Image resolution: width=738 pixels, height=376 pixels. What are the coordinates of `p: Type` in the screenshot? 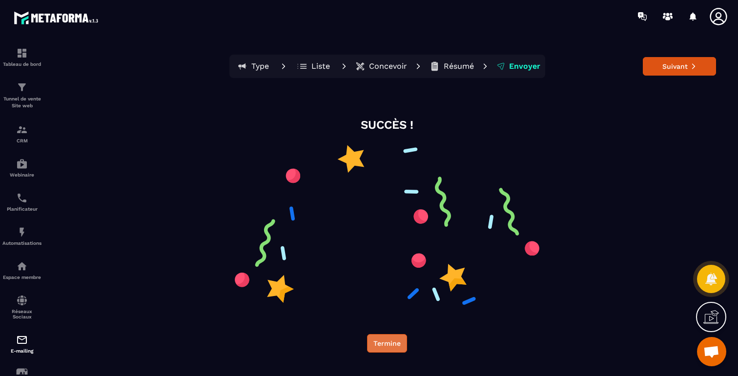 It's located at (260, 66).